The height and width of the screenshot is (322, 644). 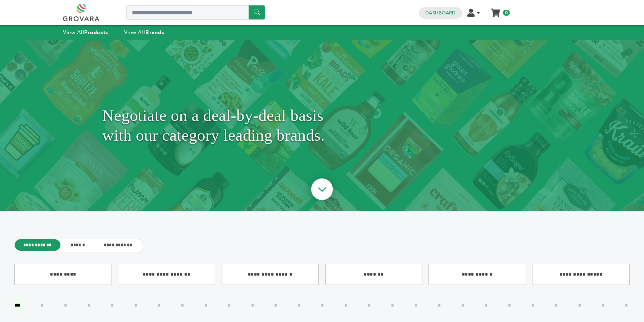 I want to click on a: Dashboard, so click(x=440, y=13).